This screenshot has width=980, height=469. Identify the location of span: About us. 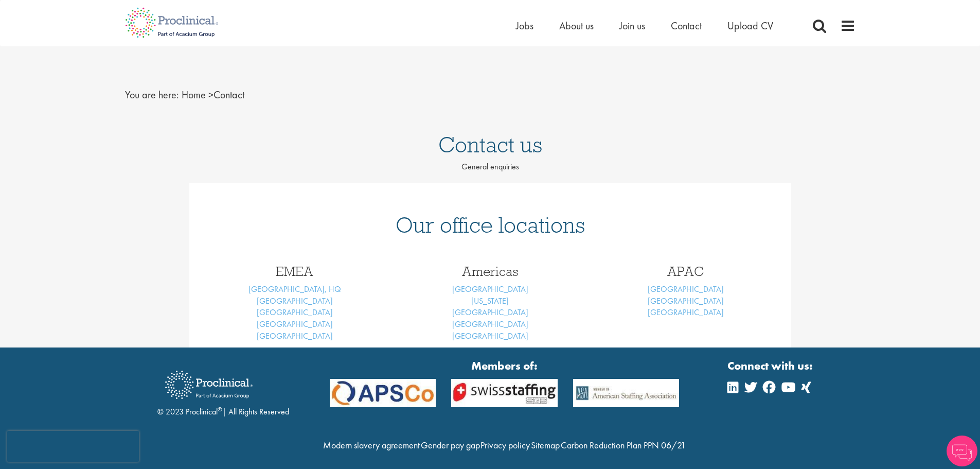
(576, 26).